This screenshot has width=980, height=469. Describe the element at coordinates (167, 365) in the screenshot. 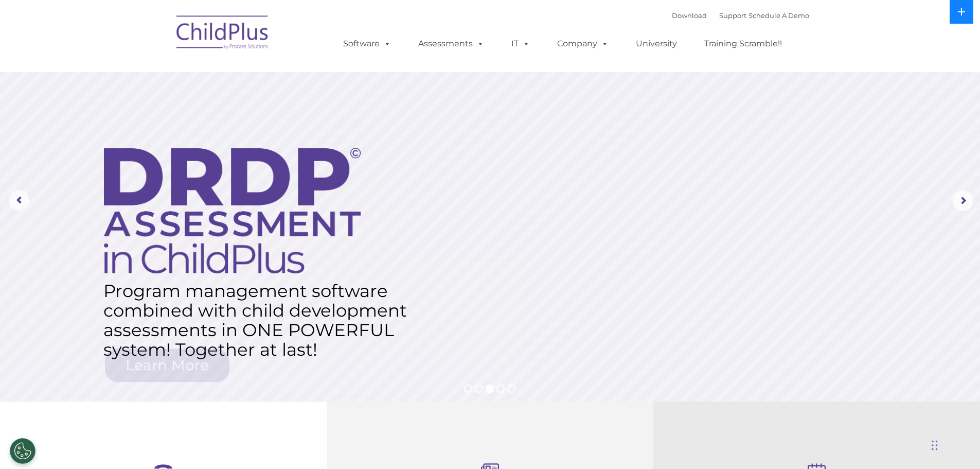

I see `a: Learn More` at that location.